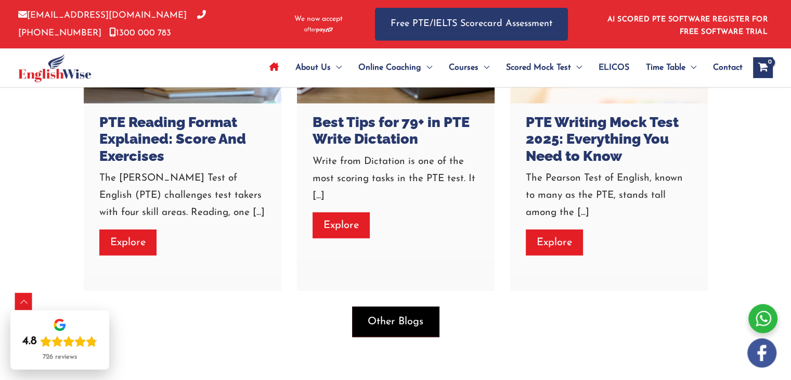  What do you see at coordinates (396, 179) in the screenshot?
I see `p: Write from Dictation is one of the most scoring tasks in the PTE test. It [...]` at bounding box center [396, 179].